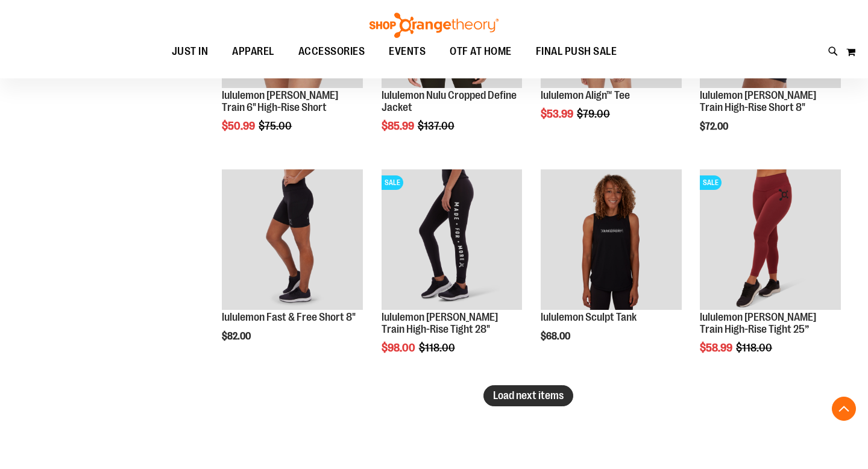 The height and width of the screenshot is (469, 868). What do you see at coordinates (556, 337) in the screenshot?
I see `span: $68.00` at bounding box center [556, 337].